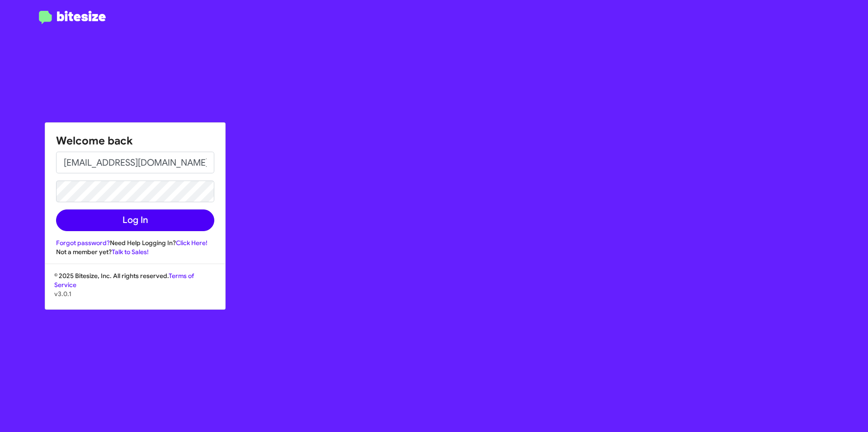 This screenshot has width=868, height=432. I want to click on p: v3.0.1, so click(135, 294).